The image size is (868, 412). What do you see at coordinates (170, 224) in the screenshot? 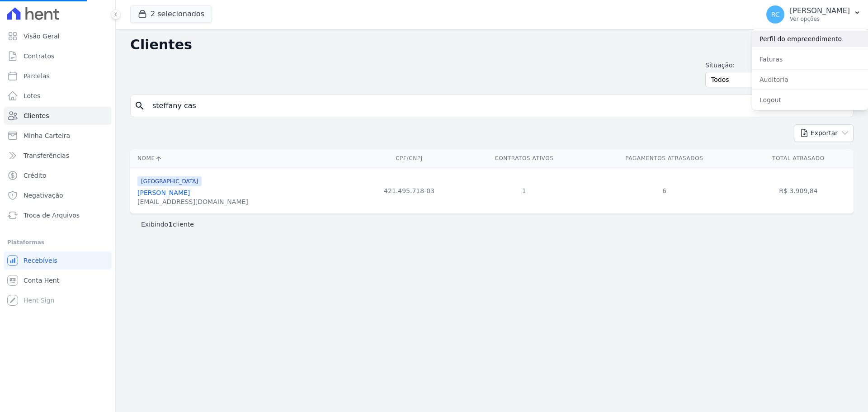
I see `b: 1` at bounding box center [170, 224].